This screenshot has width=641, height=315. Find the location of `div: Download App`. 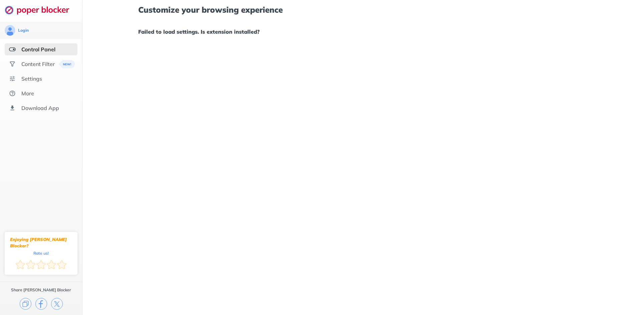

div: Download App is located at coordinates (40, 108).